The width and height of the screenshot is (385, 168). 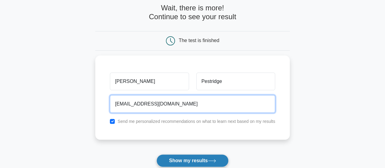 I want to click on input: First name, so click(x=149, y=81).